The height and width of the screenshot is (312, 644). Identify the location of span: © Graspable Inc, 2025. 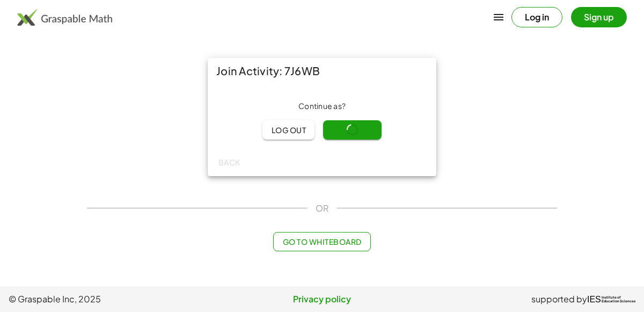
(113, 299).